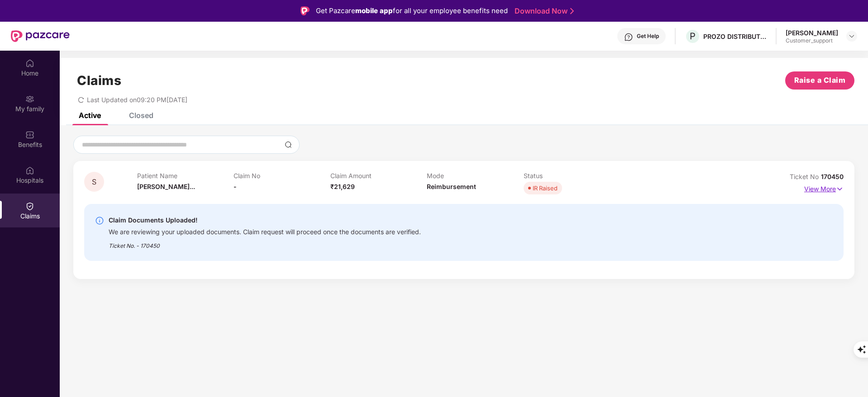 The image size is (868, 397). What do you see at coordinates (264, 231) in the screenshot?
I see `div: We are reviewing your uploaded documents. Claim request will proceed once the documents are verif...` at bounding box center [264, 231].